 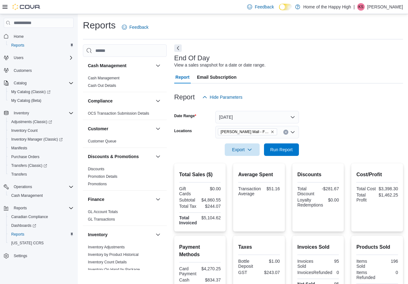 I want to click on div: Customer, so click(x=125, y=142).